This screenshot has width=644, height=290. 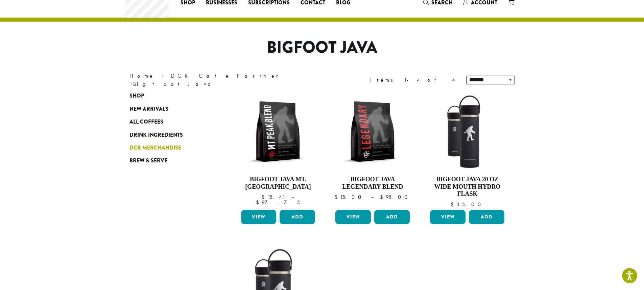 What do you see at coordinates (467, 187) in the screenshot?
I see `h4: Bigfoot Java 20 oz Wide Mouth Hydro Flask` at bounding box center [467, 187].